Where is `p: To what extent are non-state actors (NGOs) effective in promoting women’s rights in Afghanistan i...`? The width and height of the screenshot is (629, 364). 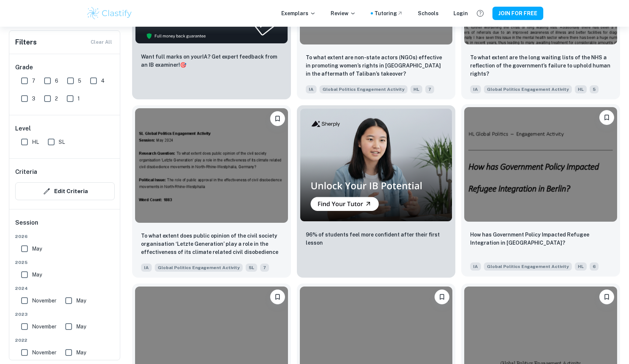 p: To what extent are non-state actors (NGOs) effective in promoting women’s rights in Afghanistan i... is located at coordinates (376, 66).